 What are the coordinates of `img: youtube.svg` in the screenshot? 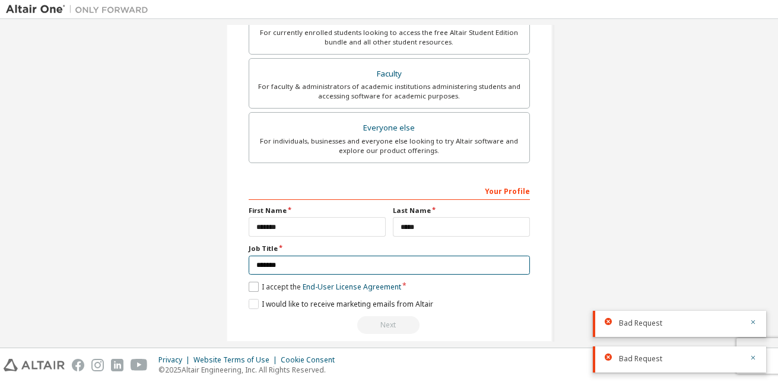 It's located at (139, 365).